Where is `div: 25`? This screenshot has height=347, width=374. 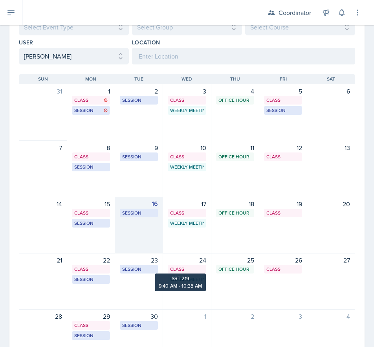 div: 25 is located at coordinates (235, 260).